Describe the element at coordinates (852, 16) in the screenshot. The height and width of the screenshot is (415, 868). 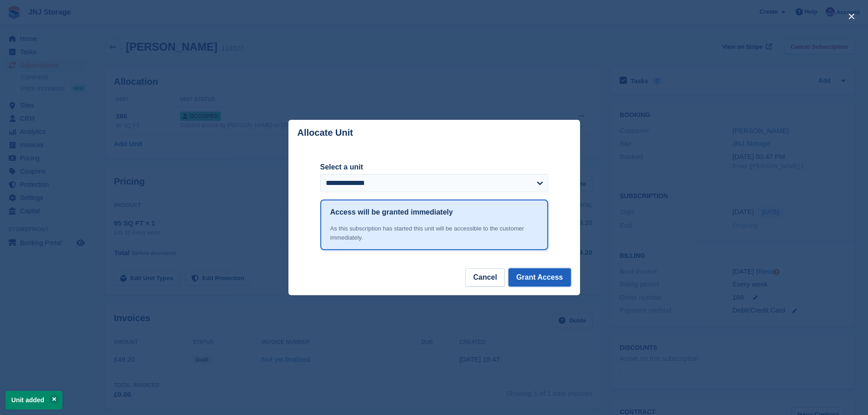
I see `button: close` at that location.